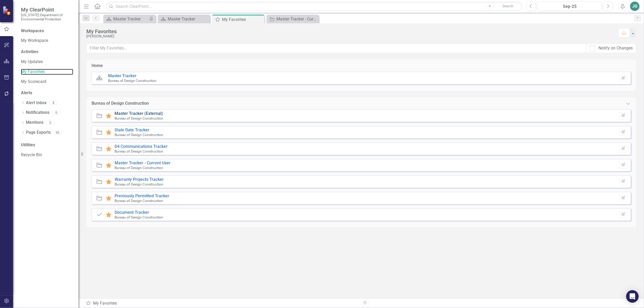 This screenshot has height=308, width=644. Describe the element at coordinates (38, 112) in the screenshot. I see `a: Notifications` at that location.